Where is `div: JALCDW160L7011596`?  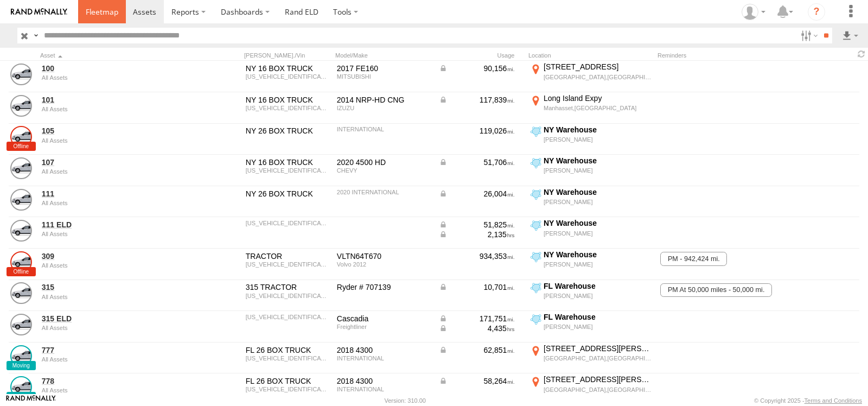 div: JALCDW160L7011596 is located at coordinates (287, 171).